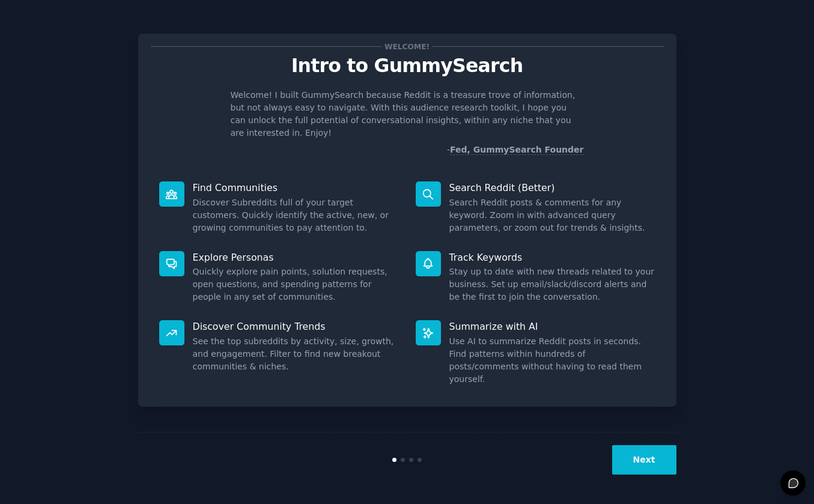 This screenshot has height=504, width=814. Describe the element at coordinates (296, 187) in the screenshot. I see `p: Find Communities` at that location.